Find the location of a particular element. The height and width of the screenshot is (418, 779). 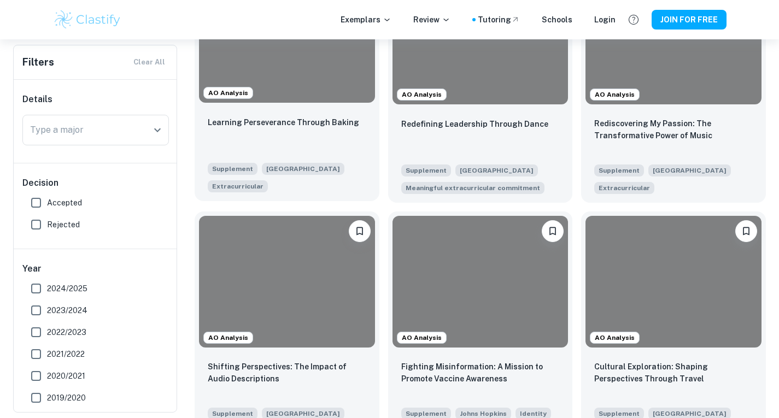

button: JOIN FOR FREE is located at coordinates (688, 20).